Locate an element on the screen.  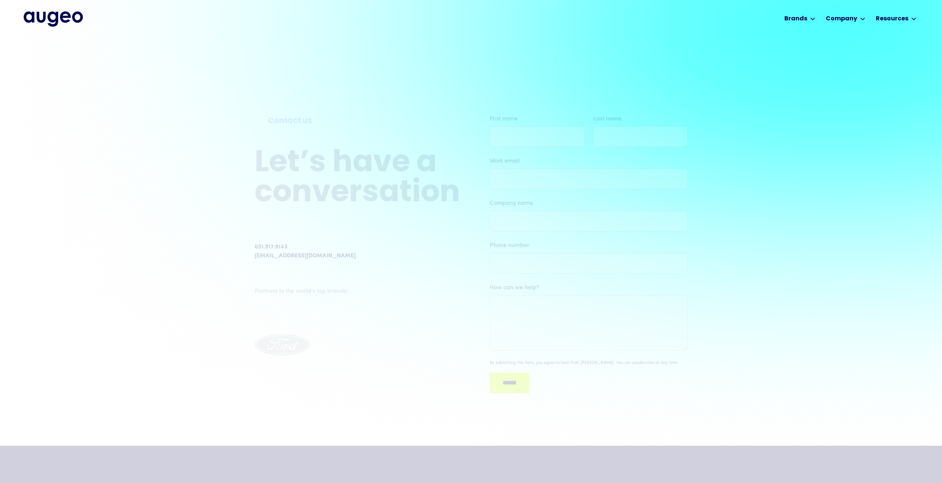
a: home is located at coordinates (53, 19).